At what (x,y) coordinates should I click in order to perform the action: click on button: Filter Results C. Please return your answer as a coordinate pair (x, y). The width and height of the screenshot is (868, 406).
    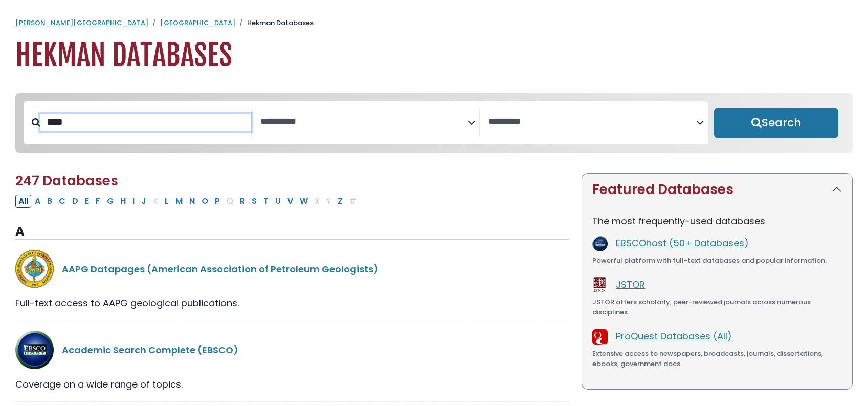
    Looking at the image, I should click on (62, 201).